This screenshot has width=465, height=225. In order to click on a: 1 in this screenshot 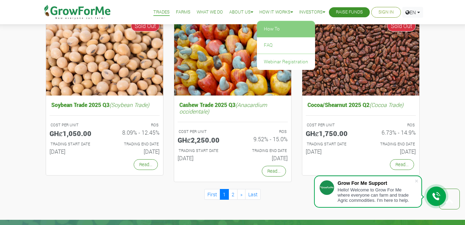, I will do `click(225, 194)`.